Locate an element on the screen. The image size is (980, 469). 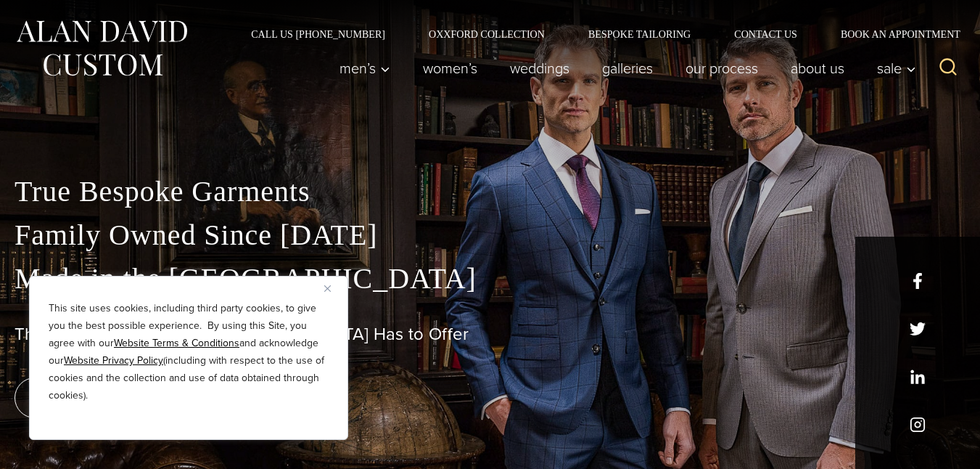
img: Close is located at coordinates (327, 288).